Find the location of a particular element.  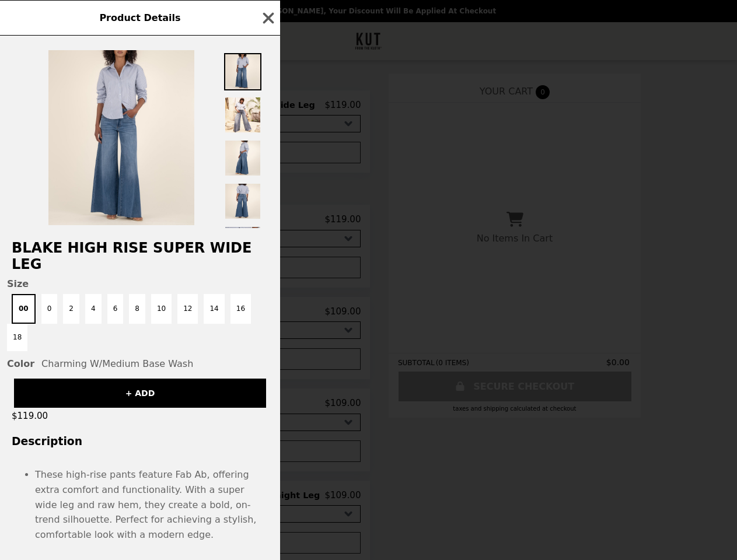

button: 12 is located at coordinates (188, 308).